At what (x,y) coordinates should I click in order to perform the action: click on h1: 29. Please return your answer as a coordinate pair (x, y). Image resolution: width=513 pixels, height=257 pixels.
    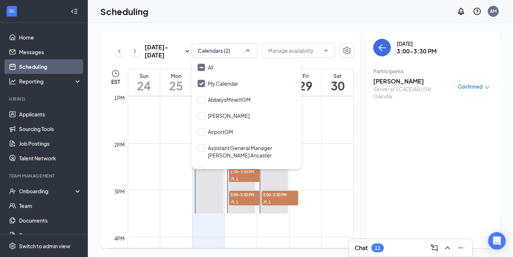
    Looking at the image, I should click on (305, 86).